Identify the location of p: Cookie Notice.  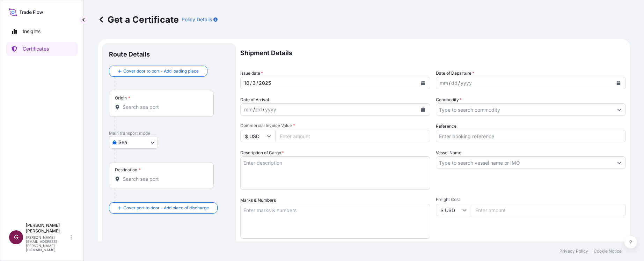
(608, 251).